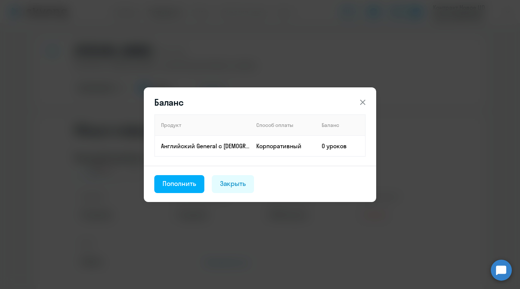 This screenshot has width=520, height=289. Describe the element at coordinates (340, 125) in the screenshot. I see `th: Баланс` at that location.